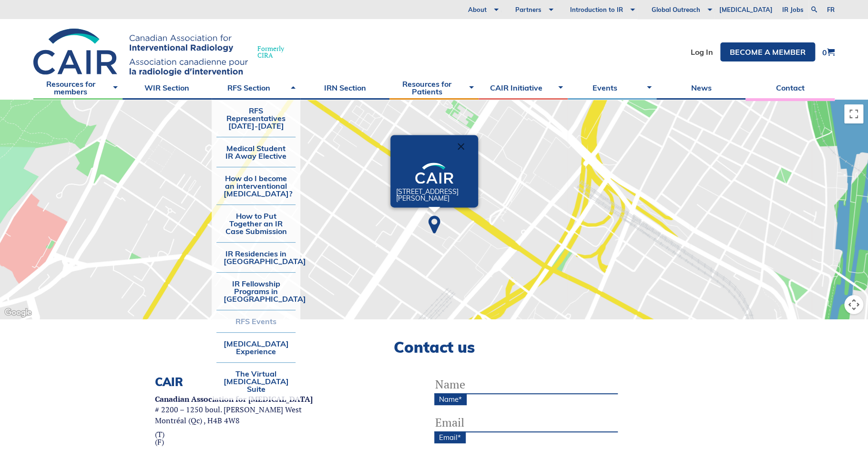 This screenshot has height=449, width=868. What do you see at coordinates (828, 52) in the screenshot?
I see `a: 0` at bounding box center [828, 52].